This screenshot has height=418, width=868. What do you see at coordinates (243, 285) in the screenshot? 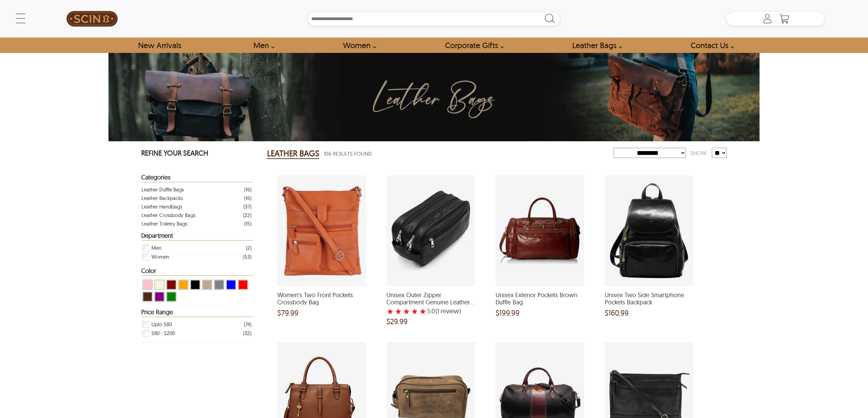
I see `div: View Red Leather Bags` at bounding box center [243, 285].